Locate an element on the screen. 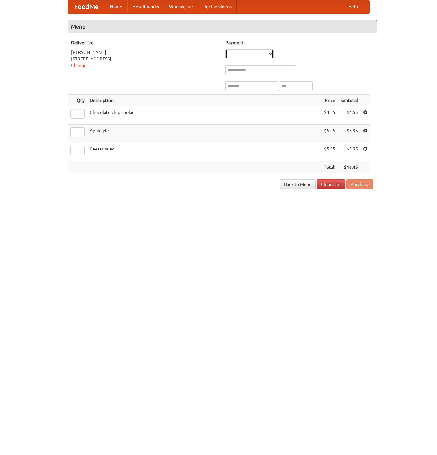 The height and width of the screenshot is (455, 437). th: Subtotal is located at coordinates (349, 100).